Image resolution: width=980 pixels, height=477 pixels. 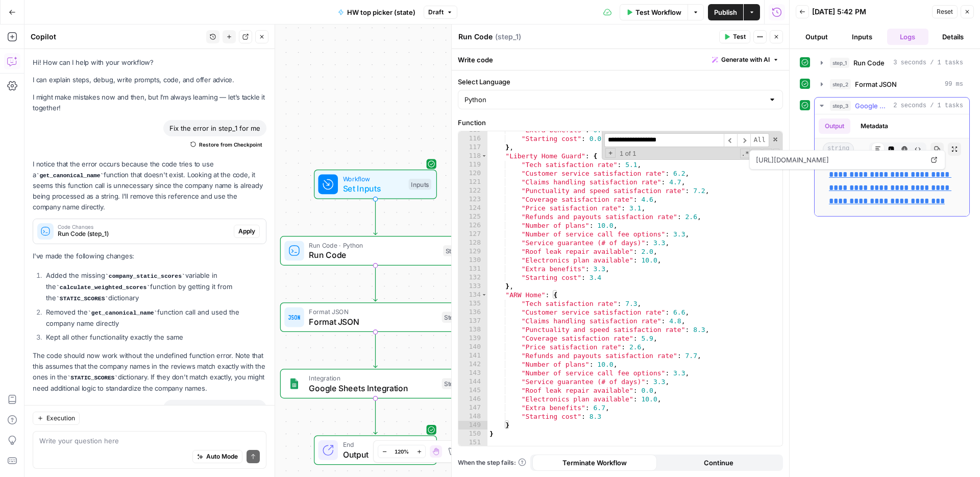 What do you see at coordinates (376, 450) in the screenshot?
I see `div: EndOutput` at bounding box center [376, 450].